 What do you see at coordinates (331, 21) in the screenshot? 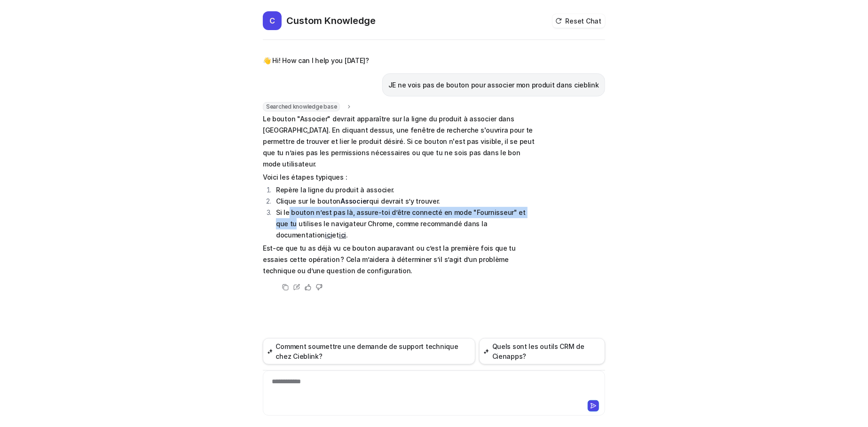
I see `h2: Custom Knowledge` at bounding box center [331, 21].